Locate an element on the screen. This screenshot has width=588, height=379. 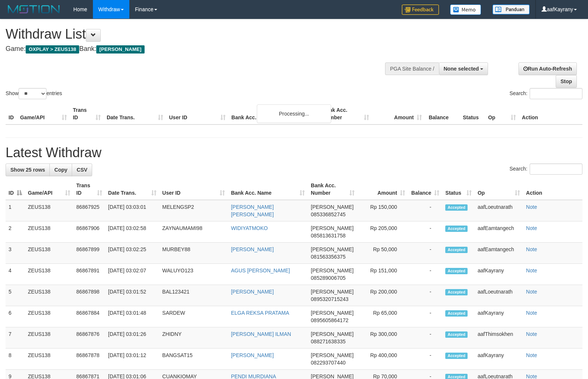
a: Stop is located at coordinates (566, 82).